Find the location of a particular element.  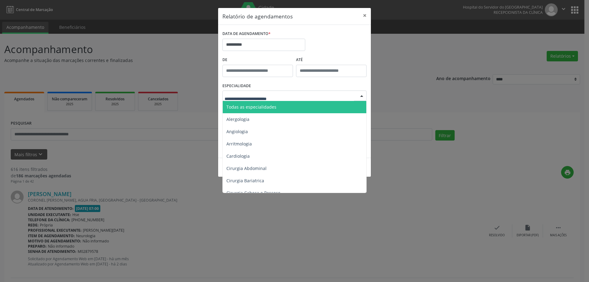

span: Todas as especialidades is located at coordinates (251, 107).